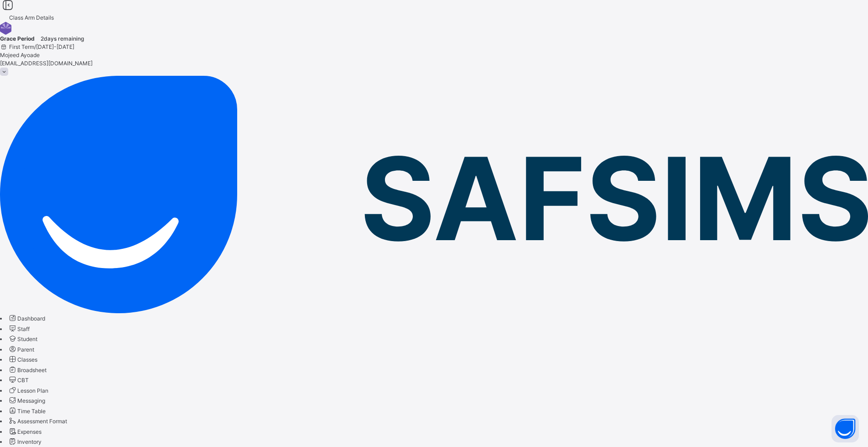 This screenshot has height=447, width=868. I want to click on a: Messaging, so click(27, 400).